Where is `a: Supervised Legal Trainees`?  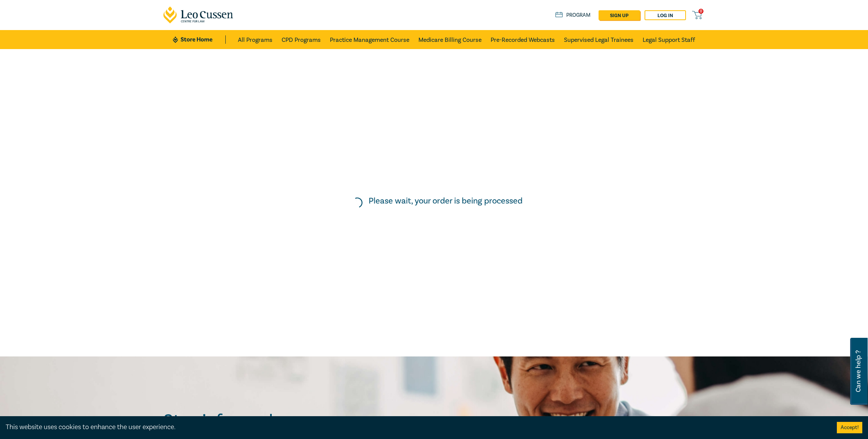 a: Supervised Legal Trainees is located at coordinates (599, 39).